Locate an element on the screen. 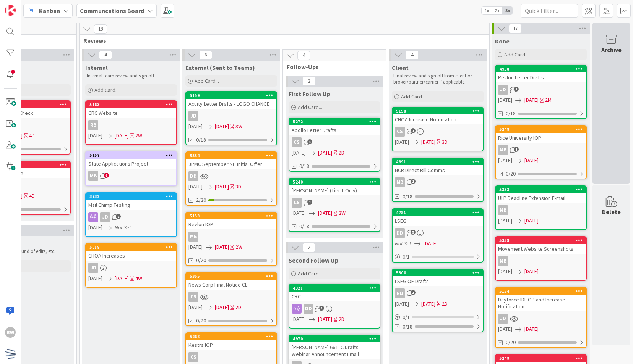 This screenshot has height=364, width=633. div: 5240 is located at coordinates (336, 182).